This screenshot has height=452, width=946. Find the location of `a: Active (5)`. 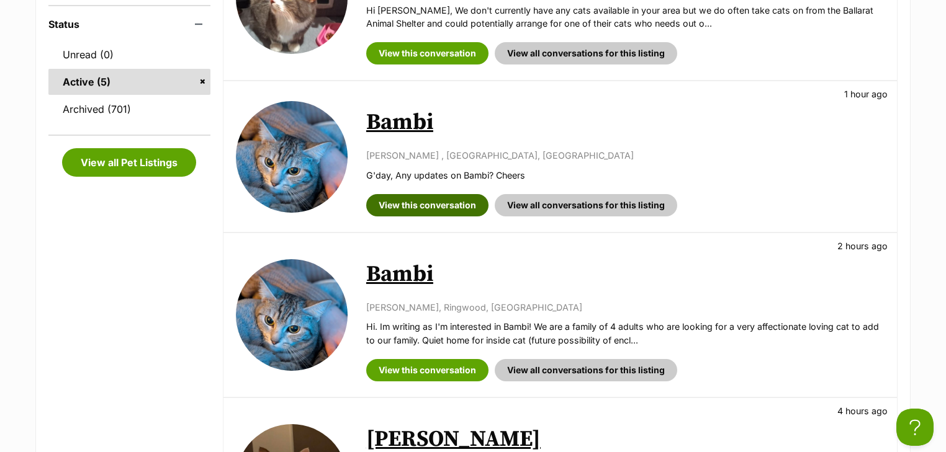

a: Active (5) is located at coordinates (129, 82).